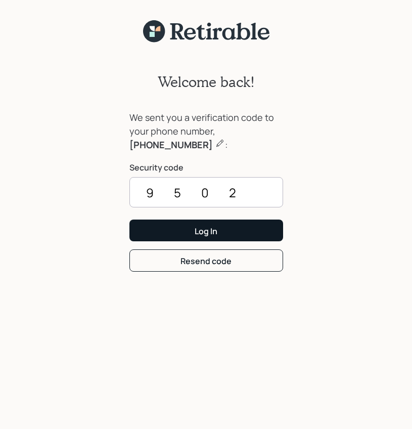 The width and height of the screenshot is (412, 429). What do you see at coordinates (206, 261) in the screenshot?
I see `div: Resend code` at bounding box center [206, 261].